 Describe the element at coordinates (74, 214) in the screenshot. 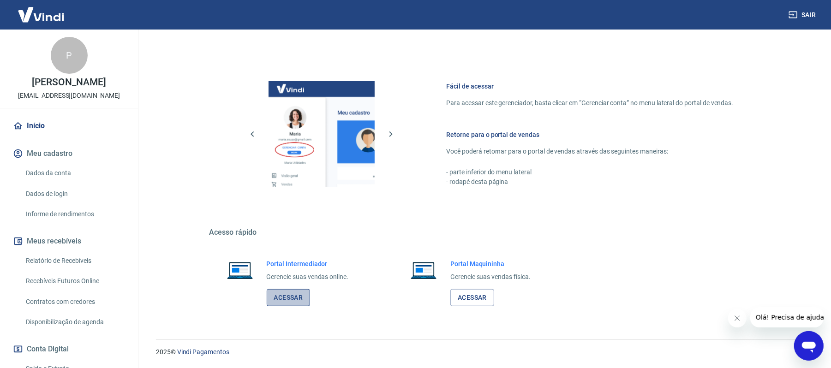

I see `a: Informe de rendimentos` at that location.